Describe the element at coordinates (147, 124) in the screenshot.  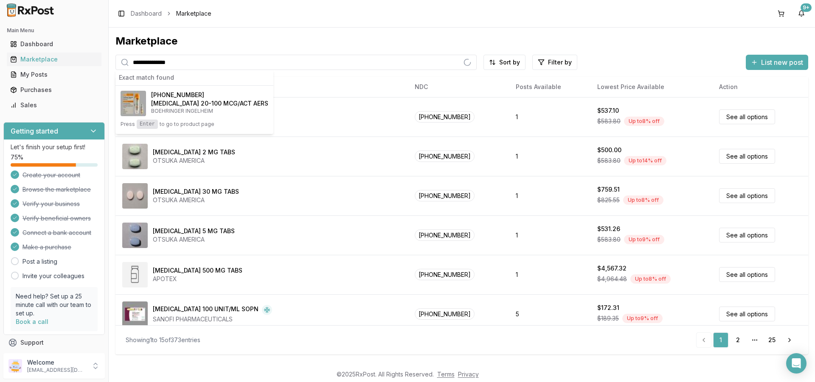
I see `kbd: Enter` at that location.